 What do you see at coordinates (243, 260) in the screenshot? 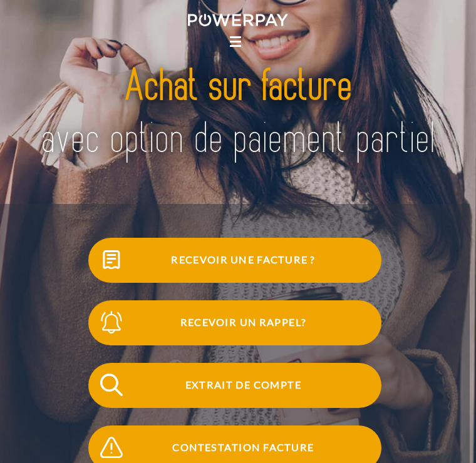
I see `span: Recevoir une facture ?` at bounding box center [243, 260].